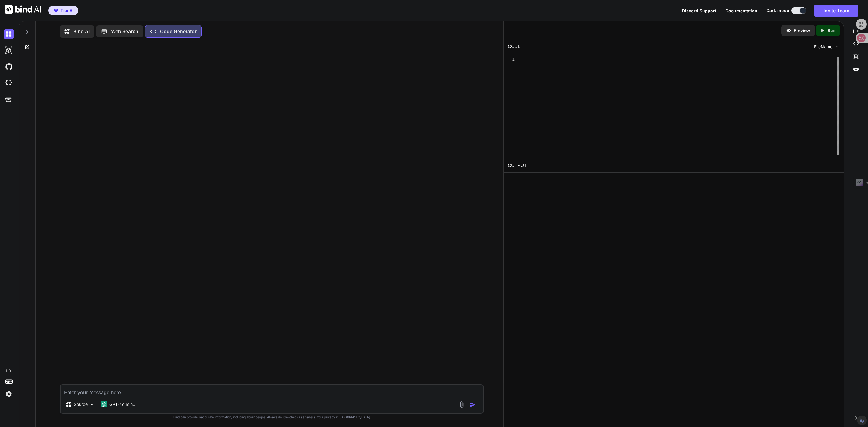  What do you see at coordinates (178, 31) in the screenshot?
I see `p: Code Generator` at bounding box center [178, 31].